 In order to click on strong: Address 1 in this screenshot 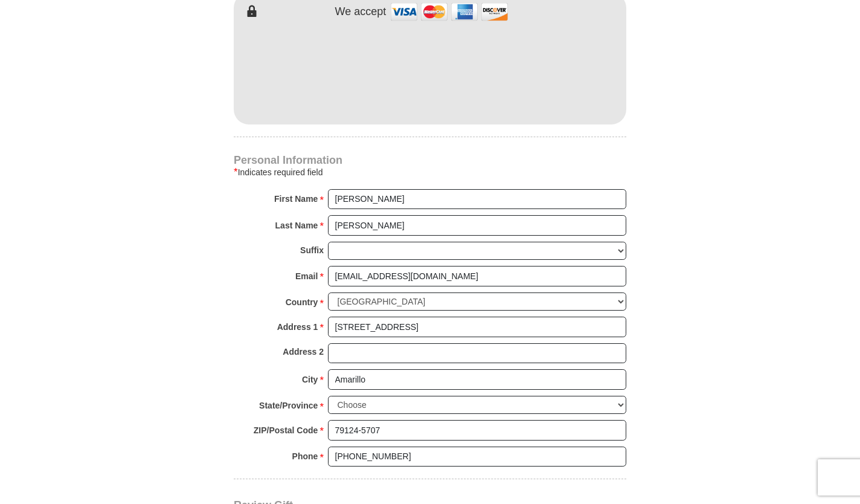, I will do `click(298, 327)`.